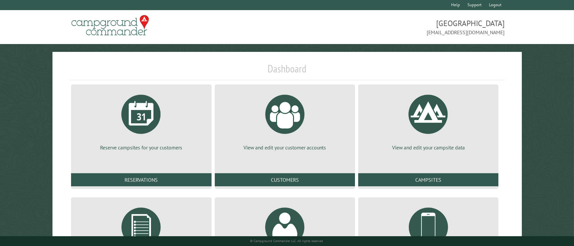 Image resolution: width=574 pixels, height=246 pixels. What do you see at coordinates (285, 120) in the screenshot?
I see `a: View and edit your customer accounts` at bounding box center [285, 120].